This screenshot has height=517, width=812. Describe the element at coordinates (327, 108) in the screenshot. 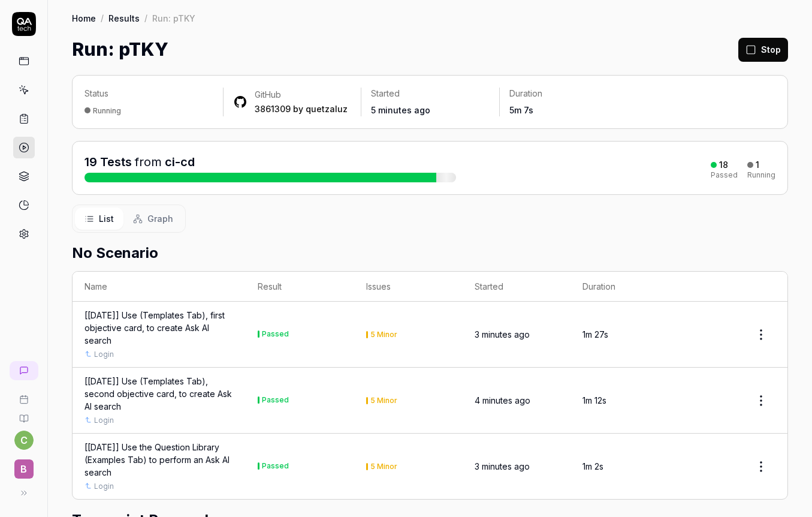

I see `a: quetzaluz` at that location.